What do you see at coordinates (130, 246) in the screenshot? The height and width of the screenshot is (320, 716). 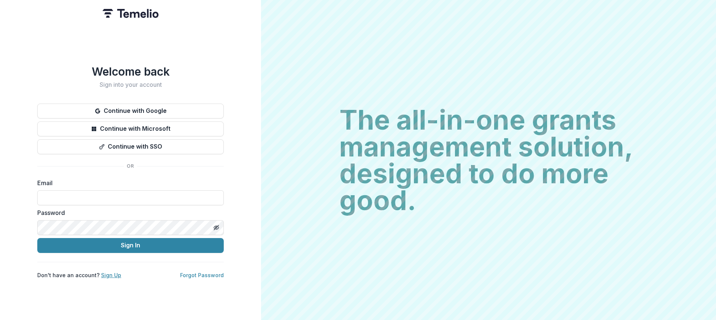 I see `button: Sign In` at bounding box center [130, 246].